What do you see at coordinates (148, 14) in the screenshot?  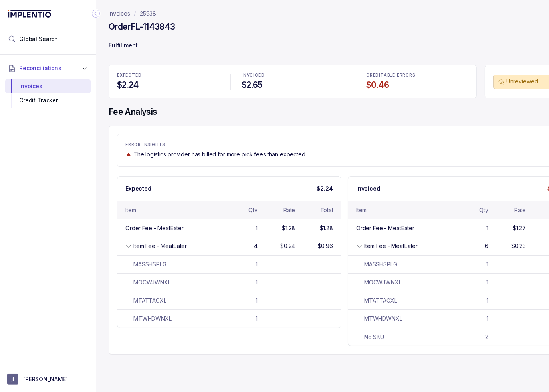 I see `p: 25938` at bounding box center [148, 14].